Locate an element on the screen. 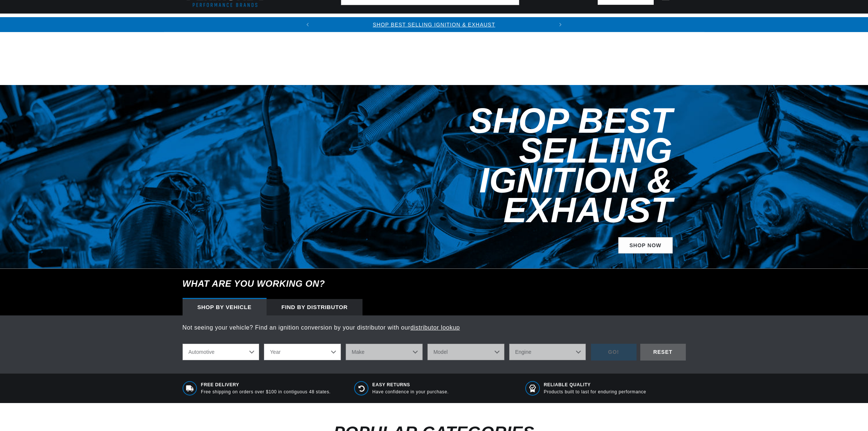 The image size is (868, 431). h2: Shop Best Selling Ignition & Exhaust is located at coordinates (513, 165).